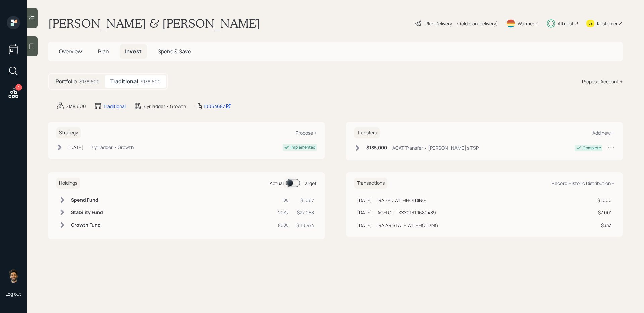 This screenshot has width=644, height=313. What do you see at coordinates (124, 81) in the screenshot?
I see `h5: Traditional` at bounding box center [124, 81].